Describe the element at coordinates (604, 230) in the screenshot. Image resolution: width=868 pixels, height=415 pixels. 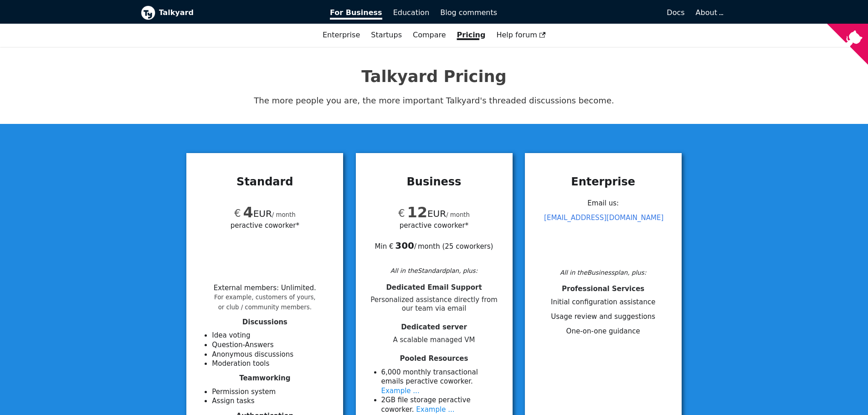
I see `div: Email us:` at that location.